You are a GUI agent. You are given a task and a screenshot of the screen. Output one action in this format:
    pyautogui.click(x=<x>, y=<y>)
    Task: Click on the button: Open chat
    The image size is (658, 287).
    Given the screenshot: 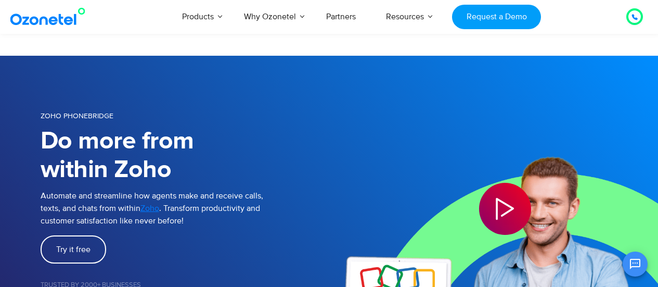 What is the action you would take?
    pyautogui.click(x=635, y=264)
    